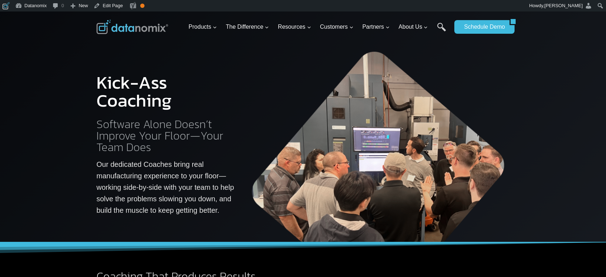  What do you see at coordinates (166, 136) in the screenshot?
I see `h2: Software Alone Doesn’t Improve Your Floor—Your Team Does` at bounding box center [166, 136].